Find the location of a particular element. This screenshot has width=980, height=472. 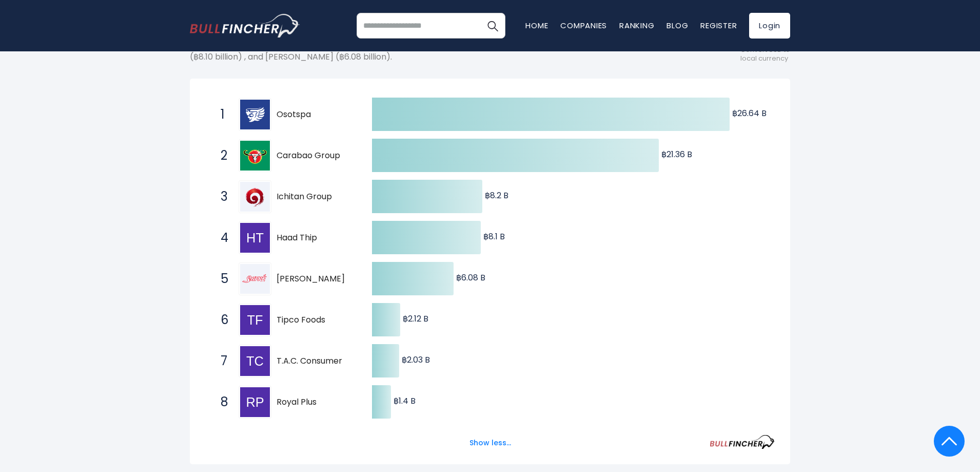

text: ฿2.03 B is located at coordinates (416, 360).